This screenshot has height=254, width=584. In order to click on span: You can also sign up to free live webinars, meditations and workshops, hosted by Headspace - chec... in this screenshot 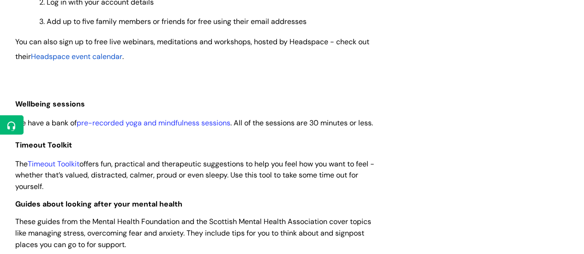, I will do `click(192, 49)`.